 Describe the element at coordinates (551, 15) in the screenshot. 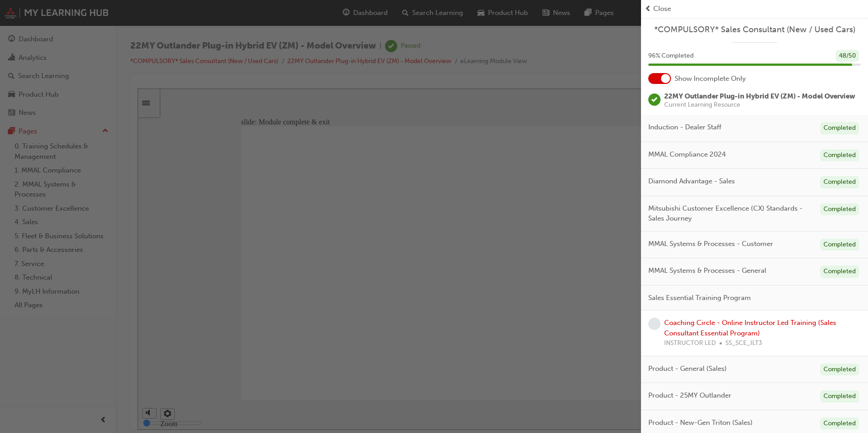

I see `span: Navigation tips` at that location.